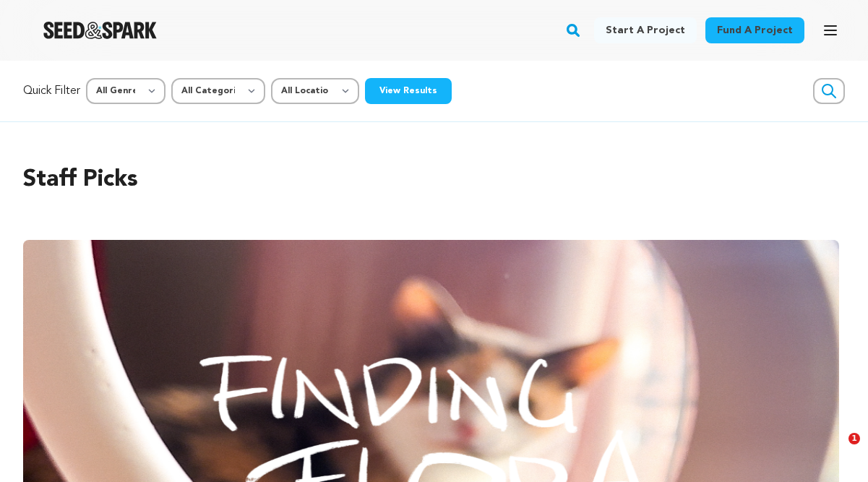  What do you see at coordinates (52, 91) in the screenshot?
I see `p: Quick Filter` at bounding box center [52, 91].